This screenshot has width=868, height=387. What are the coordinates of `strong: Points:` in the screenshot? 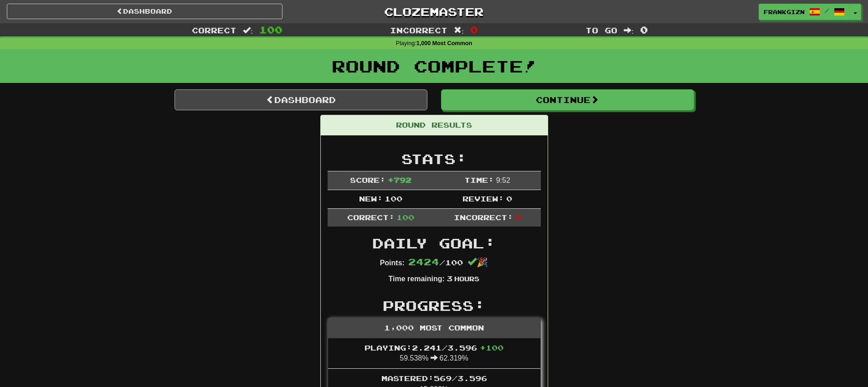 It's located at (393, 263).